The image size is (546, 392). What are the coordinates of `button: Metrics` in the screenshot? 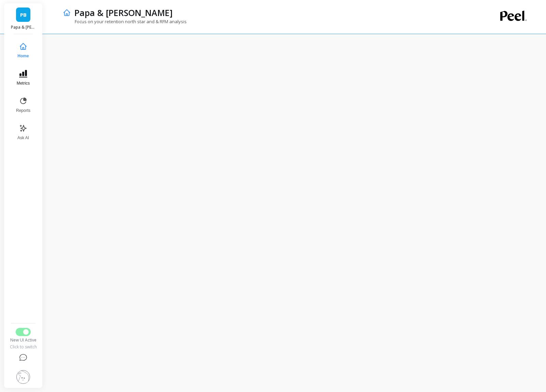 It's located at (23, 78).